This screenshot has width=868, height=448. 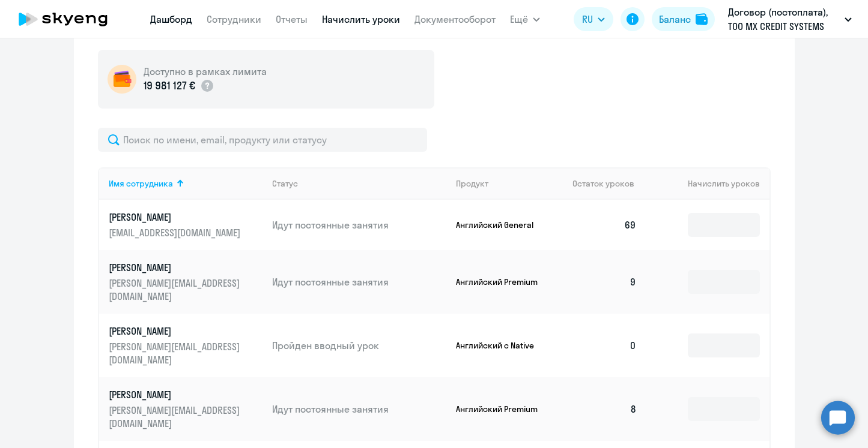 I want to click on a: Балансbalance, so click(x=683, y=20).